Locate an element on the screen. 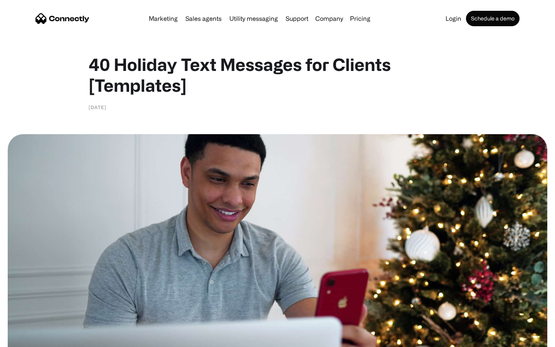 Image resolution: width=555 pixels, height=347 pixels. aside: Language selected: English is located at coordinates (27, 339).